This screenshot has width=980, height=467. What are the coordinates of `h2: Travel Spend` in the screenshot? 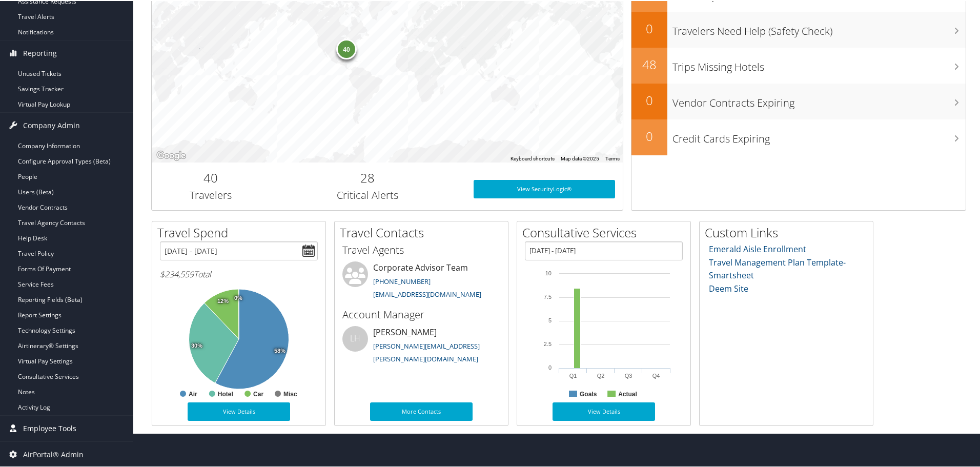 It's located at (242, 232).